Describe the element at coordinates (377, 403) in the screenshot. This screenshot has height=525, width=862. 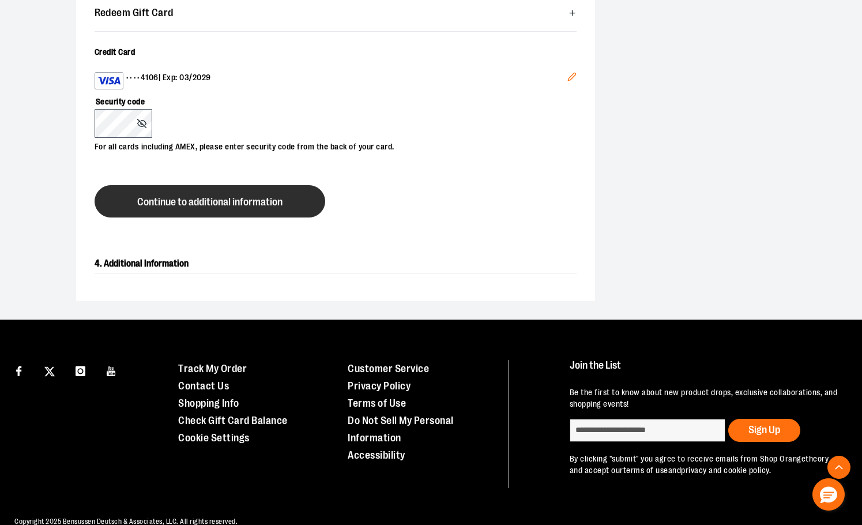
I see `a: Terms of Use` at that location.